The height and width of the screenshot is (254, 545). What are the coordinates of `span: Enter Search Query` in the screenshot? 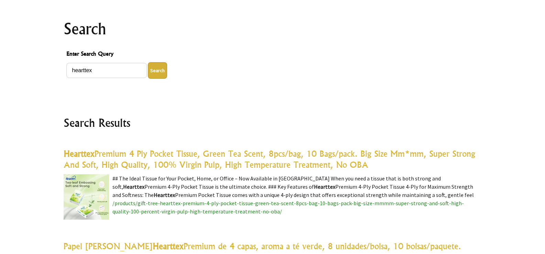 It's located at (273, 54).